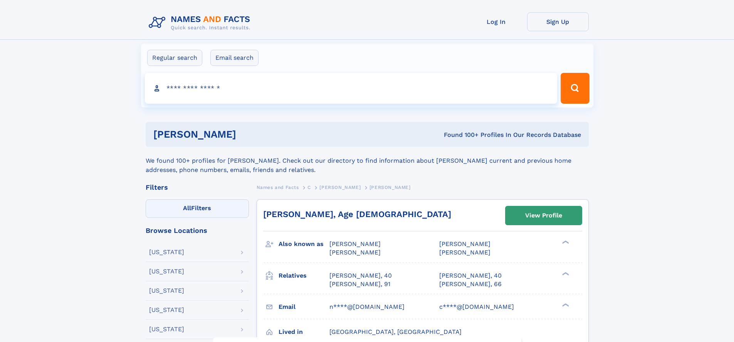 The image size is (734, 342). I want to click on label: Email search, so click(234, 58).